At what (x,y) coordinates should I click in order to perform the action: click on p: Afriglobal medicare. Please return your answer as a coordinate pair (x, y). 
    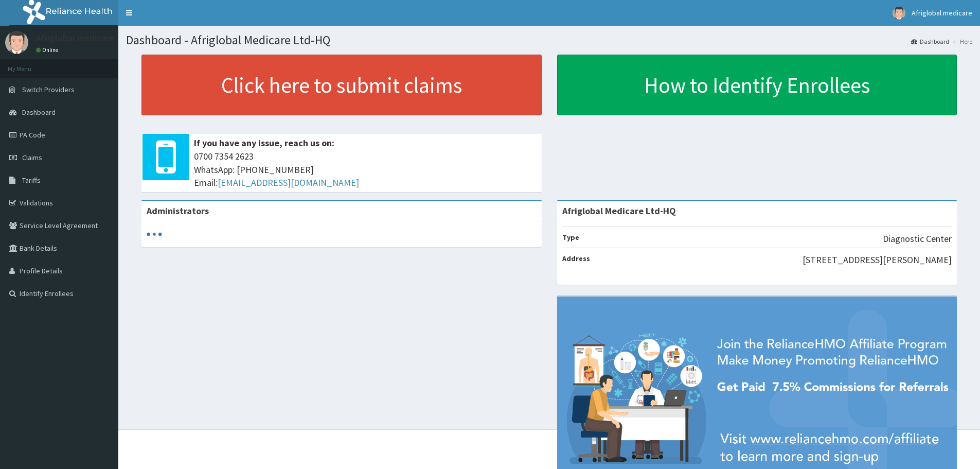
    Looking at the image, I should click on (75, 38).